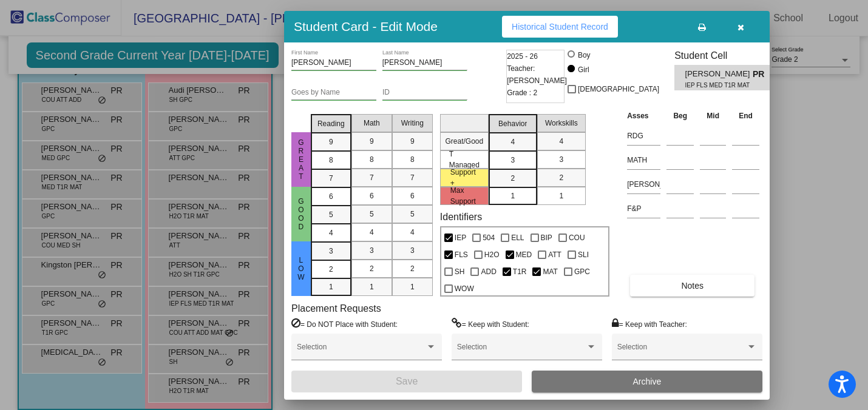 The width and height of the screenshot is (868, 410). I want to click on span: IEP FLS MED T1R MAT, so click(715, 85).